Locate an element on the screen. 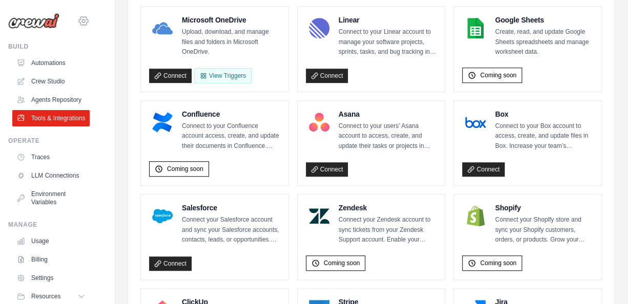  img: Asana Logo is located at coordinates (319, 122).